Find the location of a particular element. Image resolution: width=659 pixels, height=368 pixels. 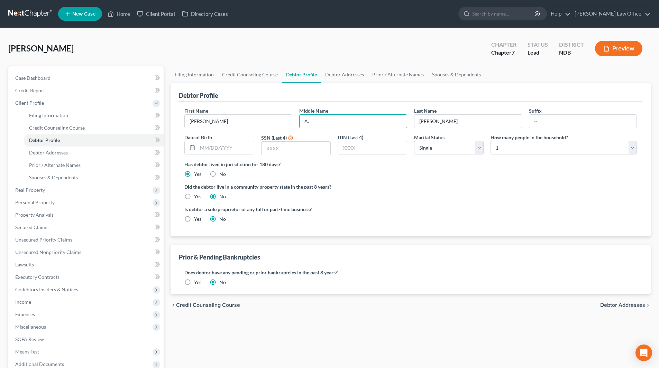

input: MM/DD/YYYY is located at coordinates (226, 148).